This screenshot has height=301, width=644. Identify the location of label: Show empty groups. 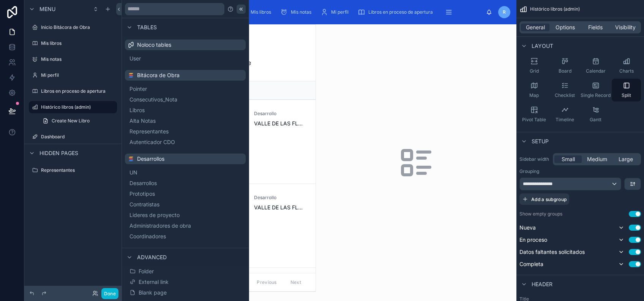
(541, 213).